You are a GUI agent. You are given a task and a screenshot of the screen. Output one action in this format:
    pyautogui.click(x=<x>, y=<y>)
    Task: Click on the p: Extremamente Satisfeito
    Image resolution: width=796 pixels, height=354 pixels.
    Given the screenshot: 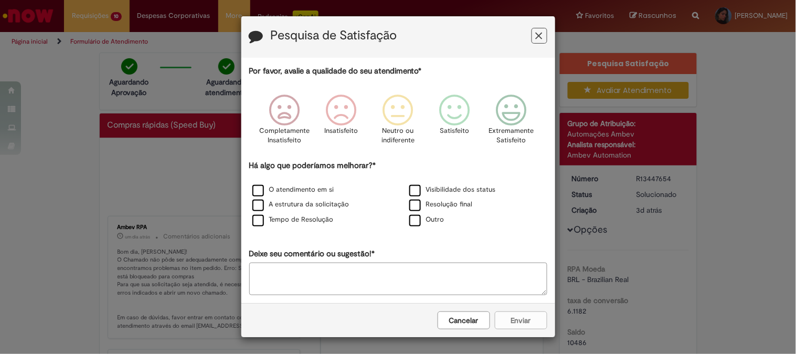 What is the action you would take?
    pyautogui.click(x=512, y=135)
    